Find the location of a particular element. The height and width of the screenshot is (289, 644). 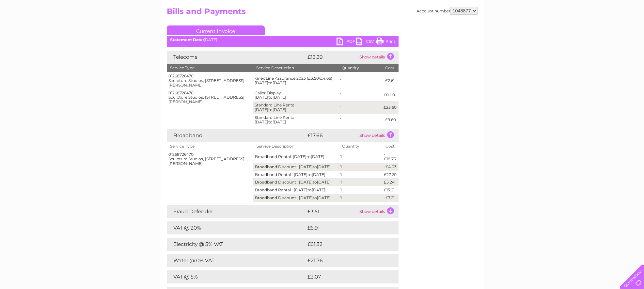

td: -£2.61 is located at coordinates (390, 80).